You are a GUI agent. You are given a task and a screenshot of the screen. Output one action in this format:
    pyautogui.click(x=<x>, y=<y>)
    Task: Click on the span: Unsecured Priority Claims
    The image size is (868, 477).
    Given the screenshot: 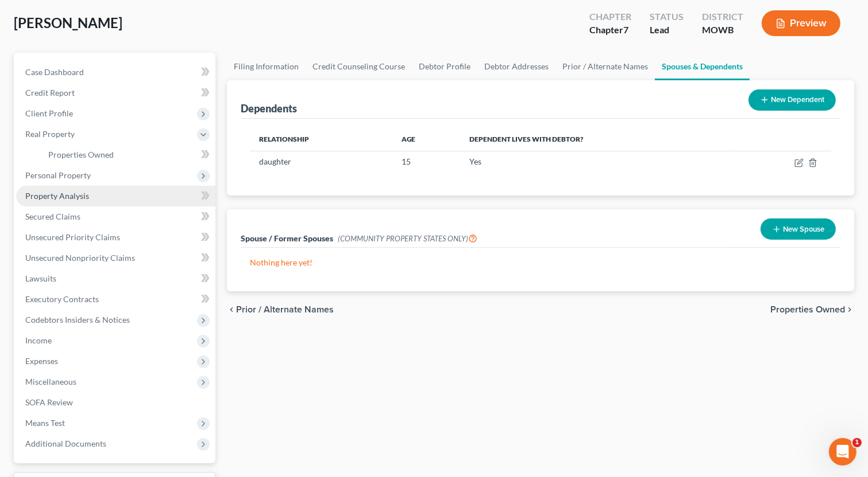 What is the action you would take?
    pyautogui.click(x=72, y=237)
    